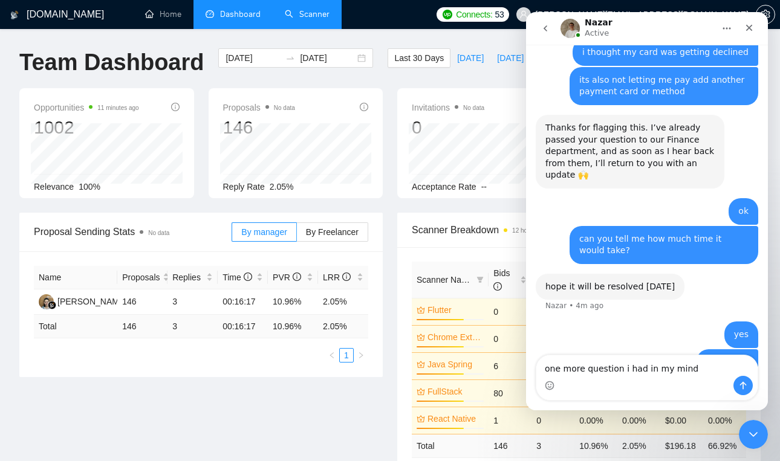 The height and width of the screenshot is (461, 780). Describe the element at coordinates (766, 15) in the screenshot. I see `span: setting` at that location.